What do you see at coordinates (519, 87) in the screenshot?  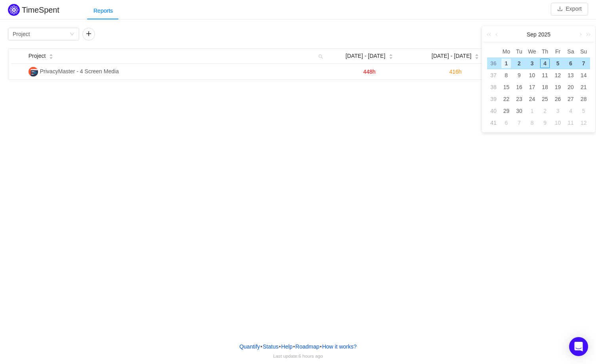 I see `div: 16` at bounding box center [519, 87].